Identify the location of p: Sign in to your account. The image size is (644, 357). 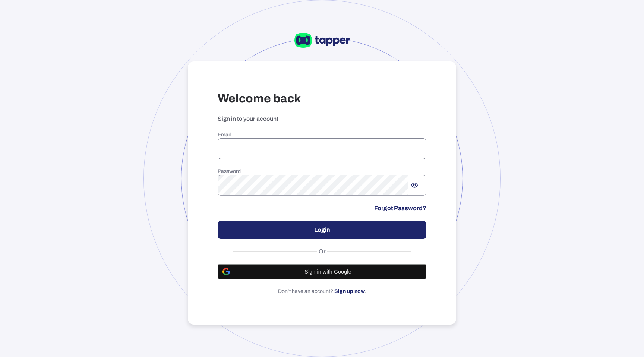
(322, 119).